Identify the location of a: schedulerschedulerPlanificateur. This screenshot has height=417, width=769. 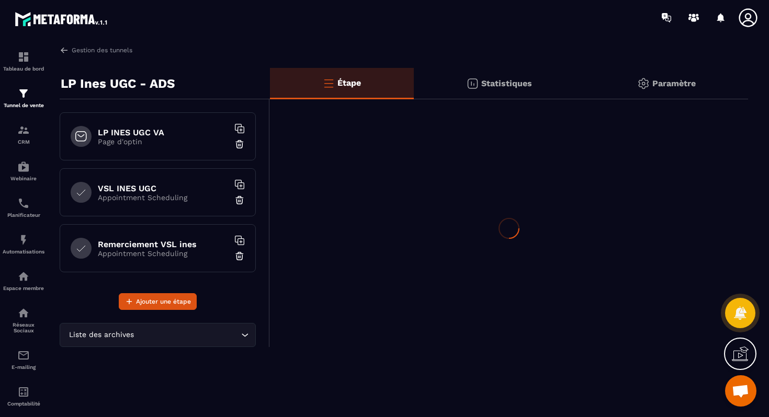
(24, 208).